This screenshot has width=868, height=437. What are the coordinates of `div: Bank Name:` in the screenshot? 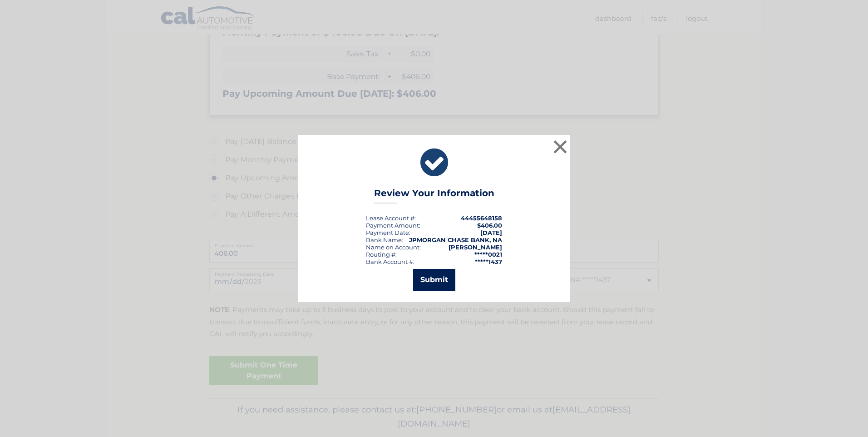 It's located at (384, 240).